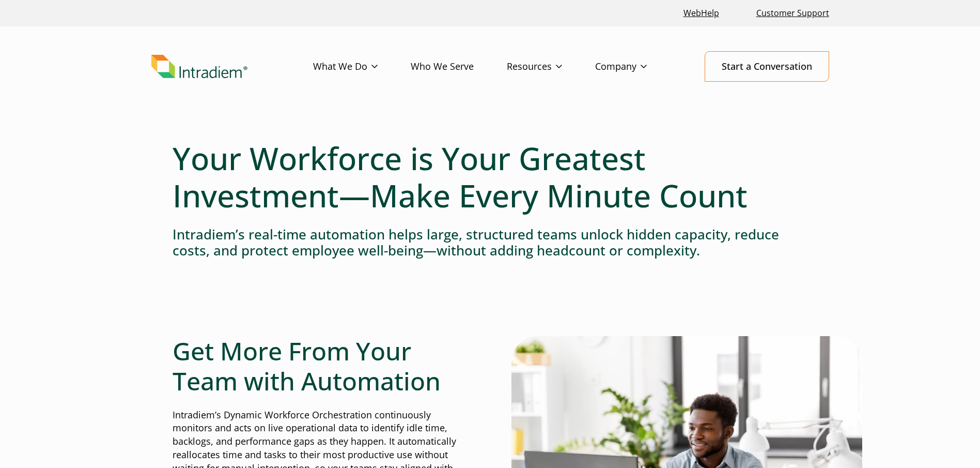 The width and height of the screenshot is (980, 468). I want to click on a: Link opens in a new window, so click(701, 13).